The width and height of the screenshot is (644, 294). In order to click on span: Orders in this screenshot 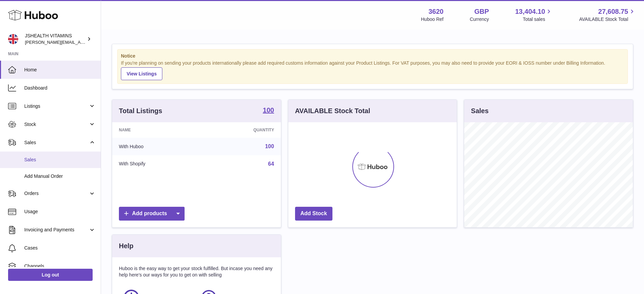, I will do `click(56, 194)`.